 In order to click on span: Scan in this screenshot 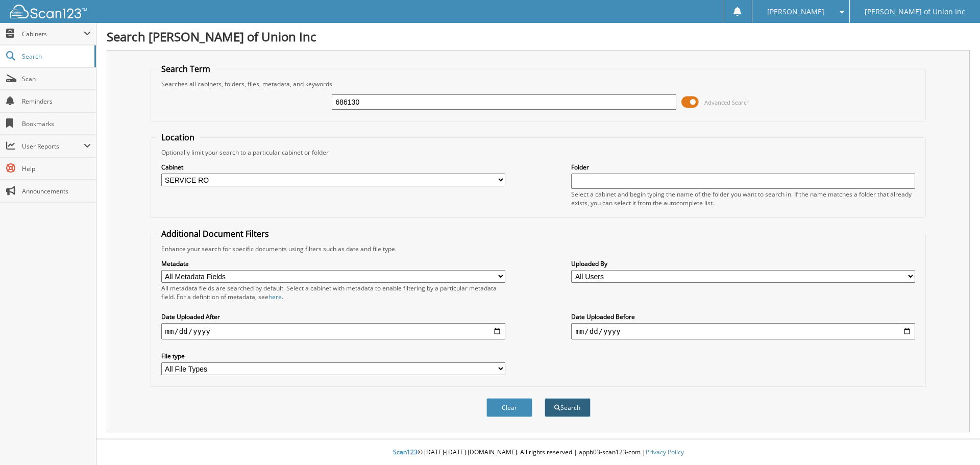, I will do `click(56, 79)`.